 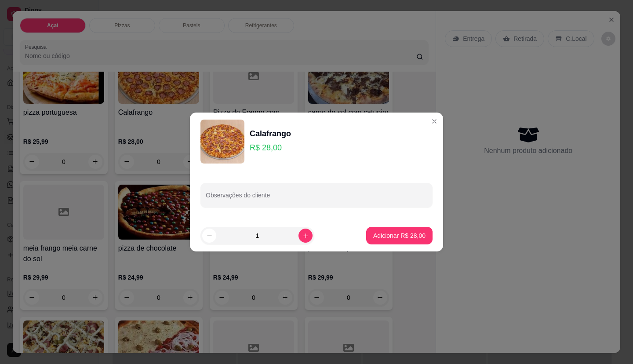 What do you see at coordinates (209, 236) in the screenshot?
I see `button: decrease-product-quantity` at bounding box center [209, 236].